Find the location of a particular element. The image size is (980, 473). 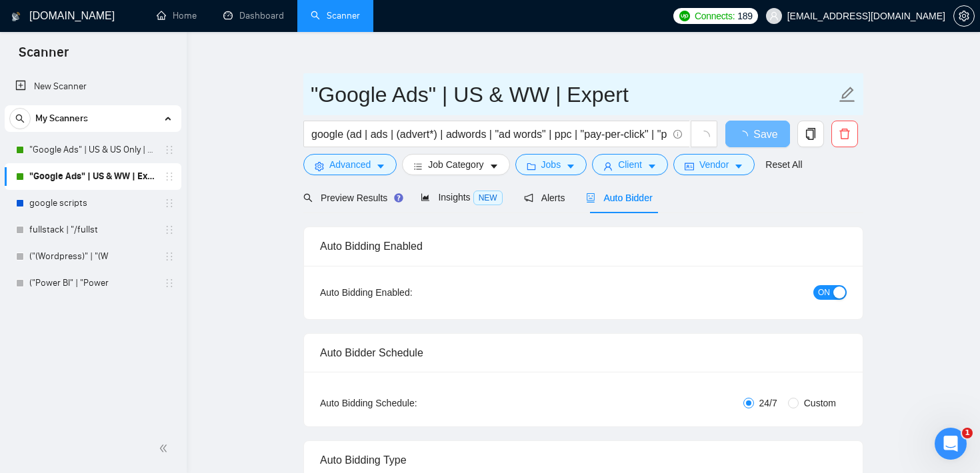

button: barsJob Categorycaret-down is located at coordinates (456, 165).